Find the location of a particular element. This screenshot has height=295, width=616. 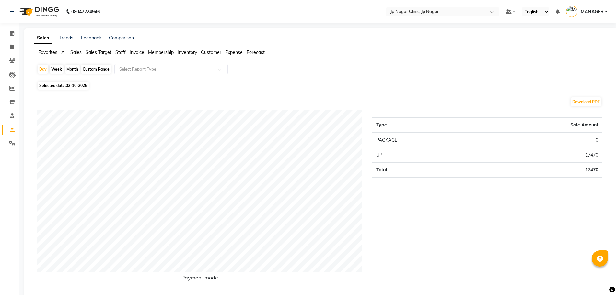

td: UPI is located at coordinates (423, 156).